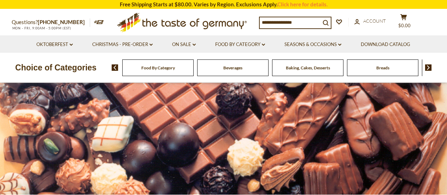  Describe the element at coordinates (115, 67) in the screenshot. I see `img: previous arrow` at that location.